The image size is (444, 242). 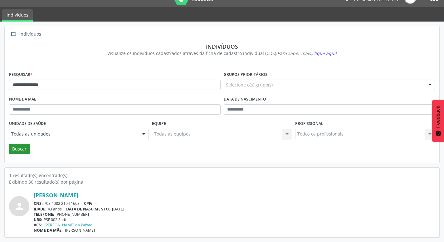 What do you see at coordinates (246, 75) in the screenshot?
I see `label: Grupos prioritários` at bounding box center [246, 75].